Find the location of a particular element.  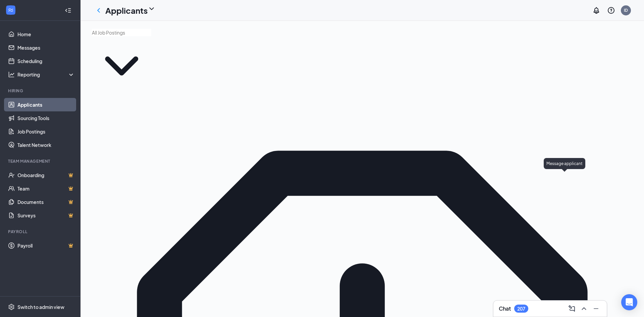

div: Message applicant is located at coordinates (565, 163).